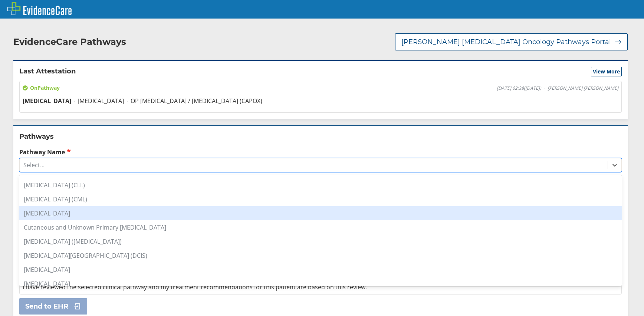  Describe the element at coordinates (320, 152) in the screenshot. I see `label: Pathway Name` at that location.